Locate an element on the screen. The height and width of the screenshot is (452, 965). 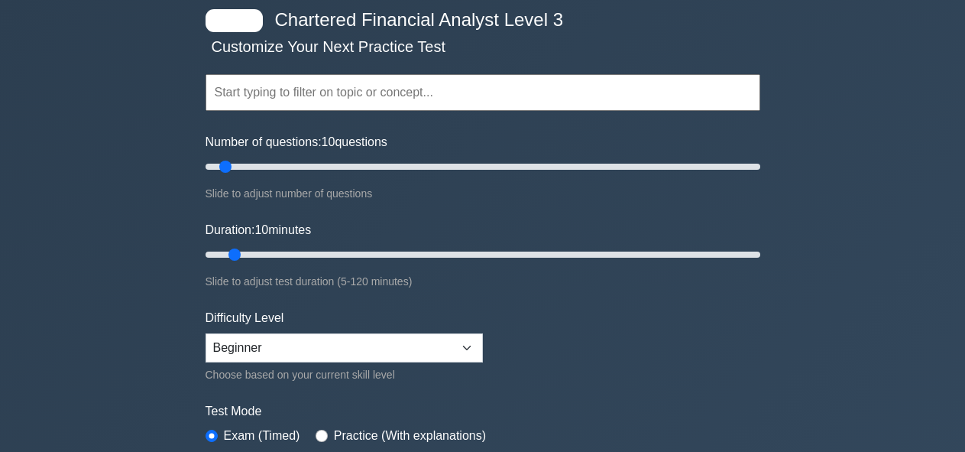
h4: Chartered Financial Analyst Level 3 is located at coordinates (477, 20).